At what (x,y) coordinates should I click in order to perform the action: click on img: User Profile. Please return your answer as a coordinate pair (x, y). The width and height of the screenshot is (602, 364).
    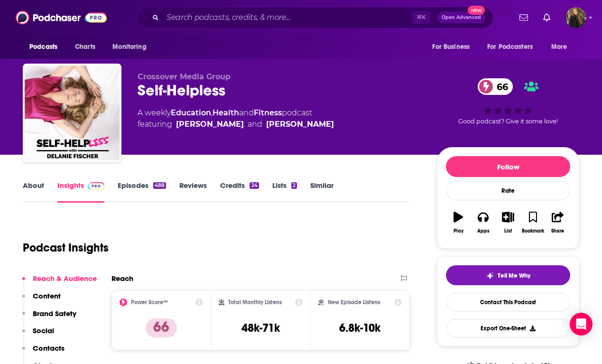
    Looking at the image, I should click on (576, 18).